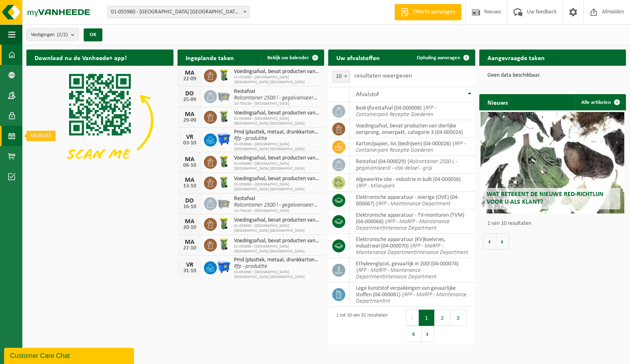 Image resolution: width=630 pixels, height=364 pixels. I want to click on button: OK, so click(93, 35).